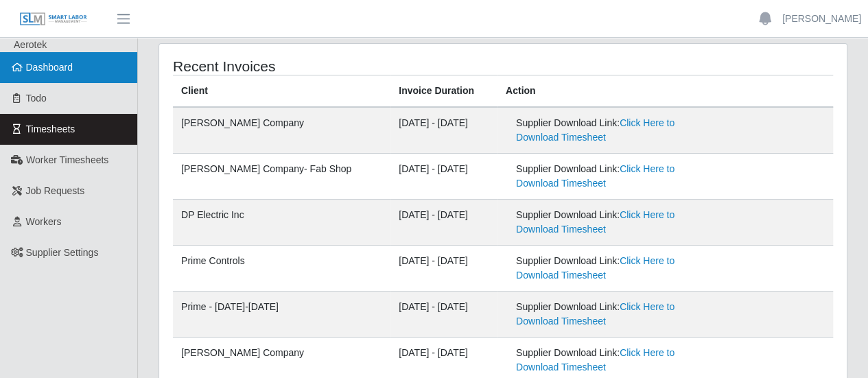 This screenshot has height=378, width=868. I want to click on th: Invoice Duration, so click(444, 92).